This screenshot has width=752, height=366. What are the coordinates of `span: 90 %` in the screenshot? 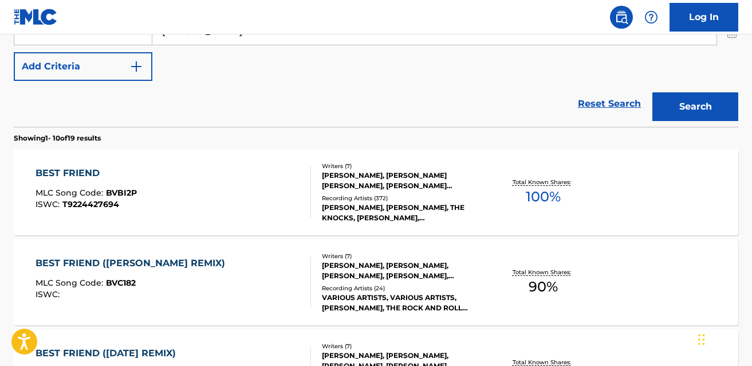 It's located at (543, 286).